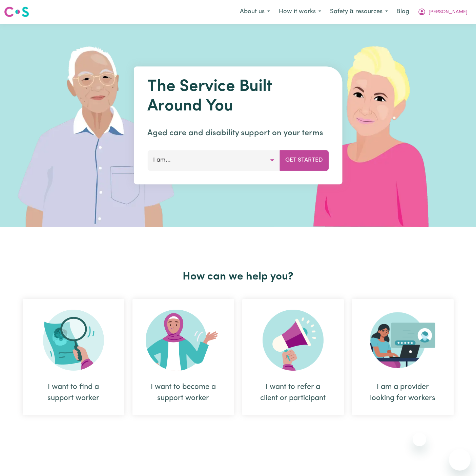 This screenshot has height=476, width=476. I want to click on button: Get Started, so click(304, 160).